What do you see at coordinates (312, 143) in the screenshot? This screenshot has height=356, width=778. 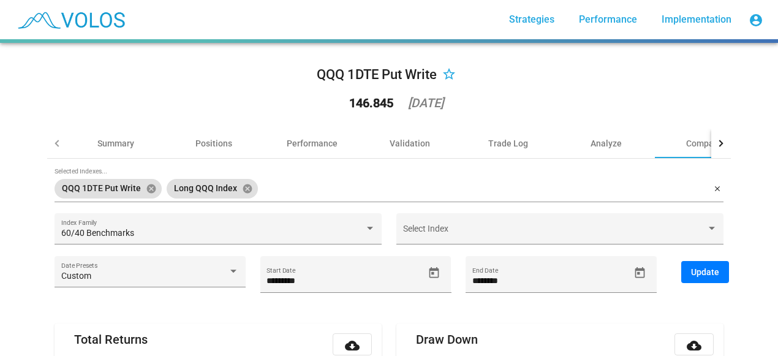 I see `div: Performance` at bounding box center [312, 143].